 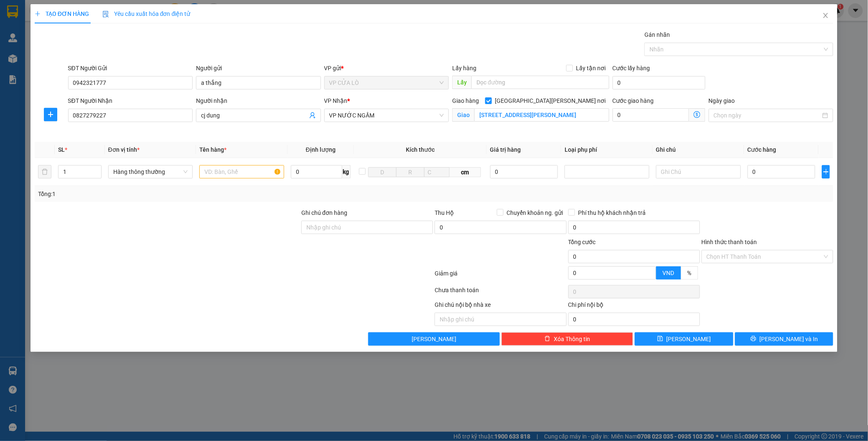 What do you see at coordinates (669, 273) in the screenshot?
I see `span: VND` at bounding box center [669, 273].